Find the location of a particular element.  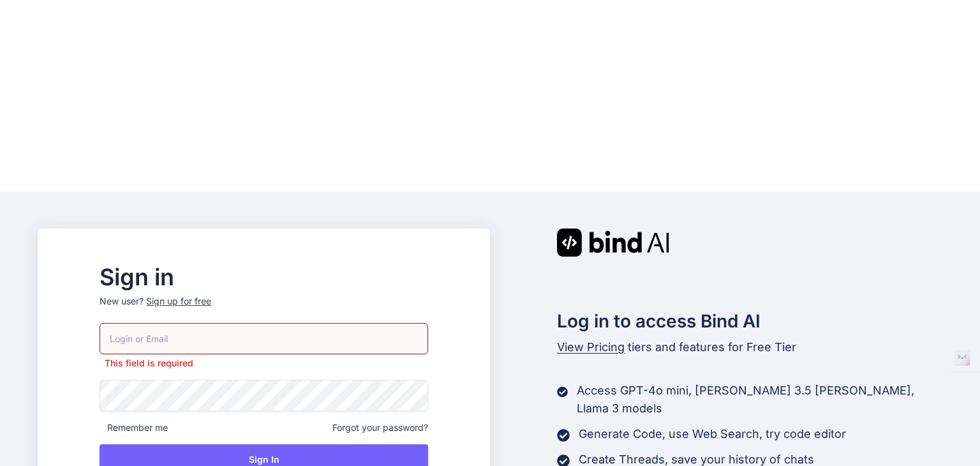

p: This field is required is located at coordinates (263, 363).